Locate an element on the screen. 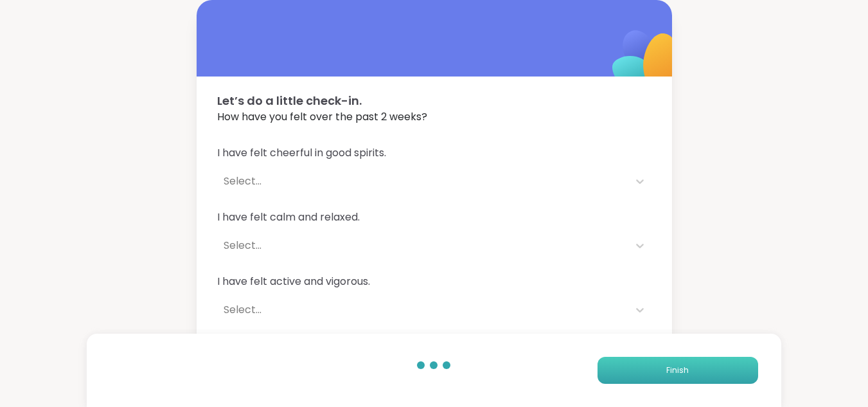  span: I have felt cheerful in good spirits. is located at coordinates (435, 153).